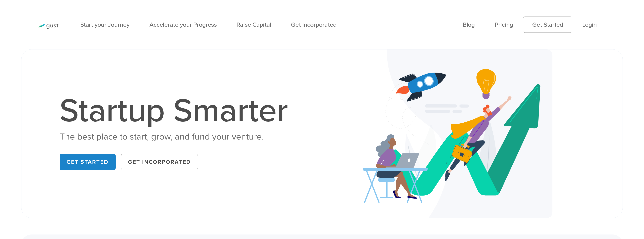  I want to click on img: Gust Logo, so click(48, 26).